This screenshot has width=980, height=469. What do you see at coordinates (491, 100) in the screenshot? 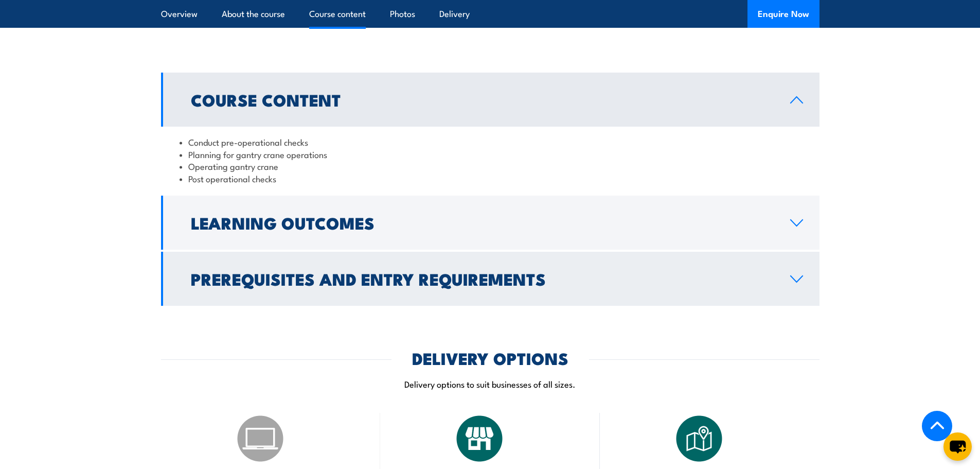
I see `a: Course Content` at bounding box center [491, 100].